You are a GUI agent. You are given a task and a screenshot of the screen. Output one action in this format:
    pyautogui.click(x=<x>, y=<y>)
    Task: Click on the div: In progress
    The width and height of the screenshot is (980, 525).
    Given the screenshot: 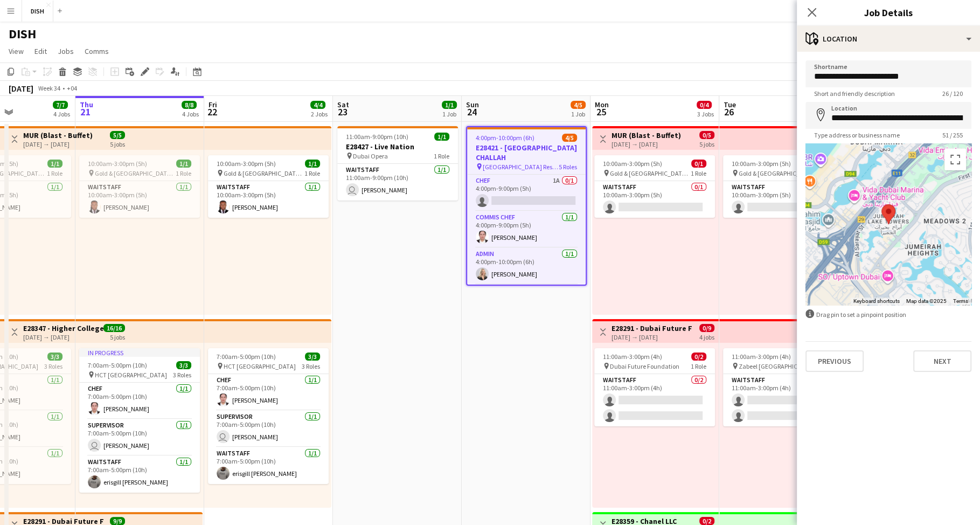 What is the action you would take?
    pyautogui.click(x=140, y=353)
    